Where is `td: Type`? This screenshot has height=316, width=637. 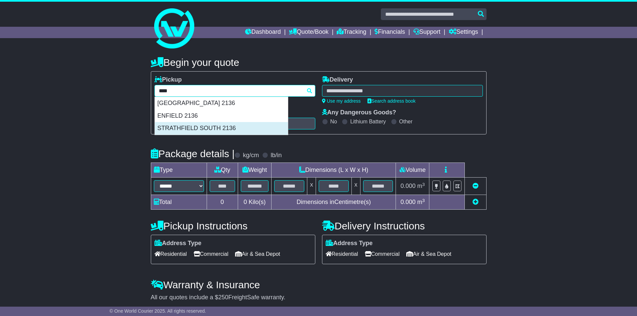
td: Type is located at coordinates (179, 170).